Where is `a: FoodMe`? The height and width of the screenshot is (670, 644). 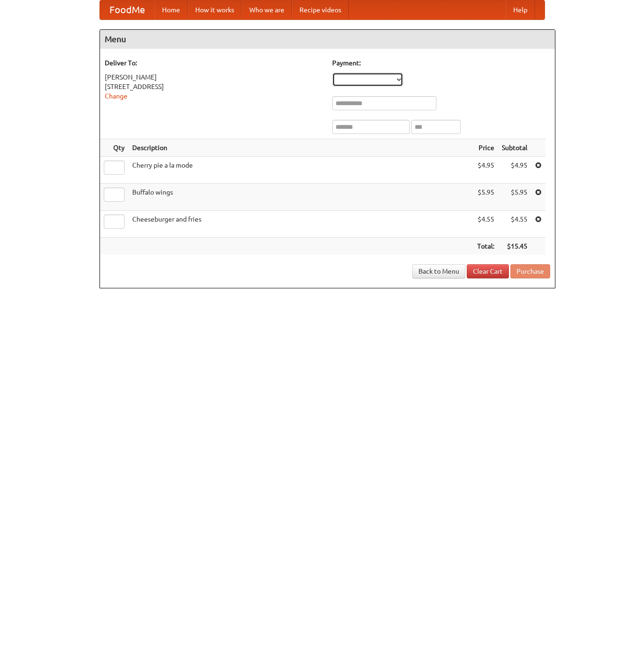 a: FoodMe is located at coordinates (127, 10).